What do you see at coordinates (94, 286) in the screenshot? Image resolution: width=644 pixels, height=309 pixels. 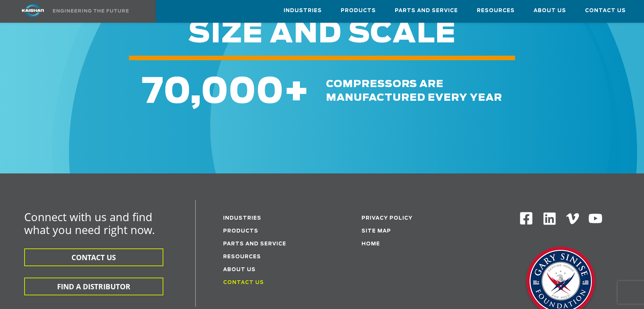 I see `button: FIND A DISTRIBUTOR` at bounding box center [94, 286].